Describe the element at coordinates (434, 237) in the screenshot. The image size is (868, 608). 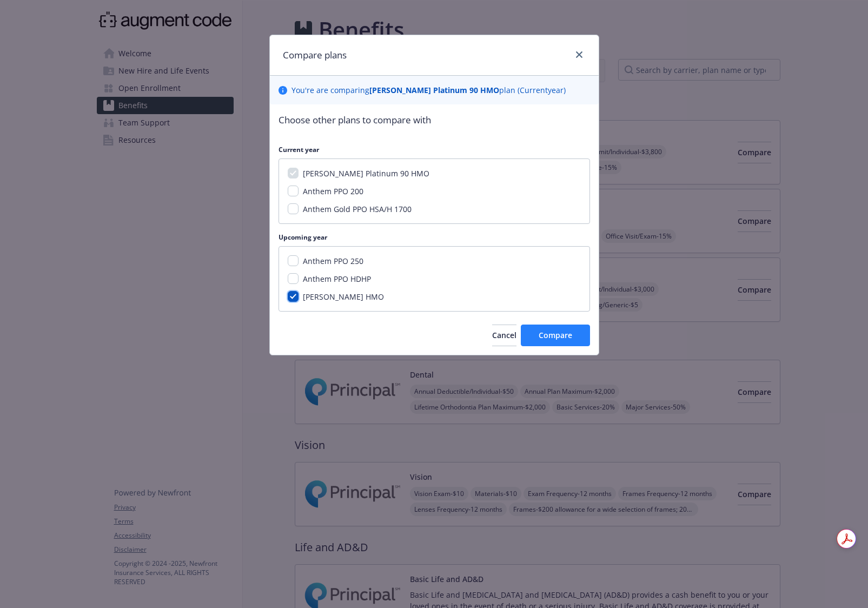
I see `p: Upcoming year` at that location.